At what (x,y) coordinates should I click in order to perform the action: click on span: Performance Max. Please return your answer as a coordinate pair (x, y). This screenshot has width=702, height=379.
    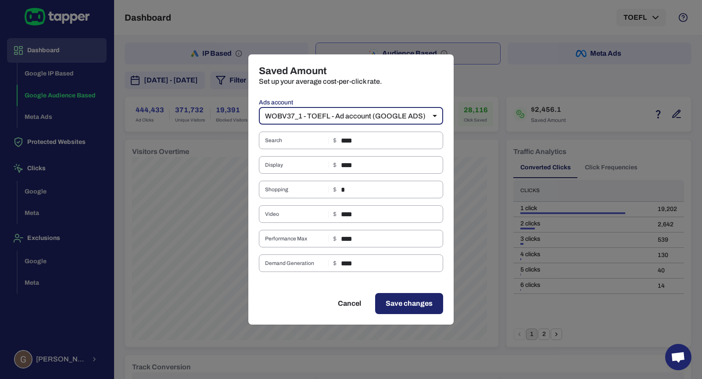
    Looking at the image, I should click on (295, 239).